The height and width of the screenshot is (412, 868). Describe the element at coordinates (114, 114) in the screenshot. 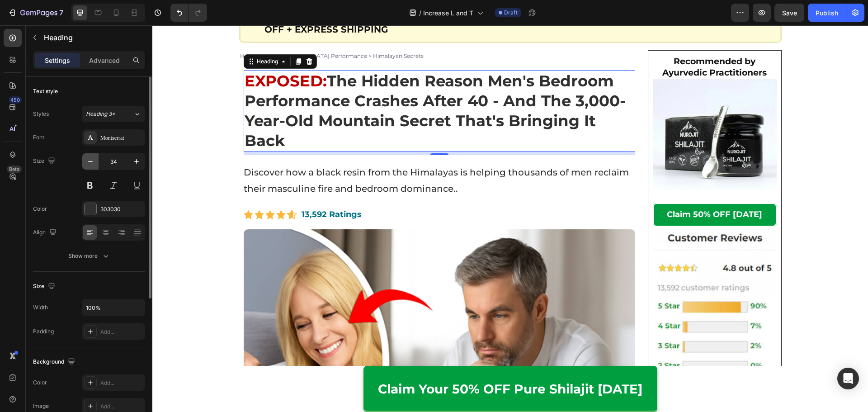

I see `button: Heading 3*` at that location.